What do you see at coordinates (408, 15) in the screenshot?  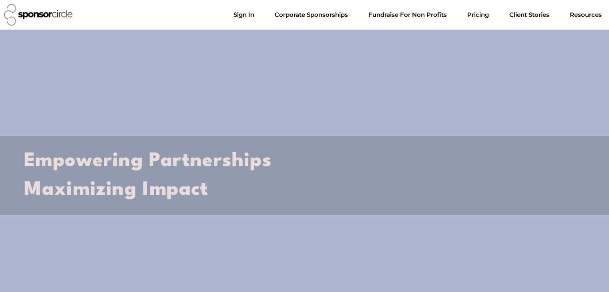 I see `a: Fundraise For Non ProfitsMenu Toggle` at bounding box center [408, 15].